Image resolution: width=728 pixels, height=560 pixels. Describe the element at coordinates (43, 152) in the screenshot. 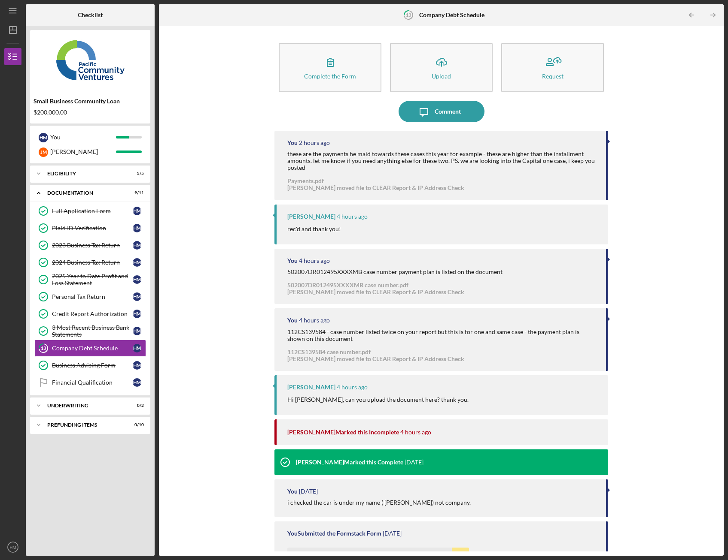

I see `div: J M` at that location.